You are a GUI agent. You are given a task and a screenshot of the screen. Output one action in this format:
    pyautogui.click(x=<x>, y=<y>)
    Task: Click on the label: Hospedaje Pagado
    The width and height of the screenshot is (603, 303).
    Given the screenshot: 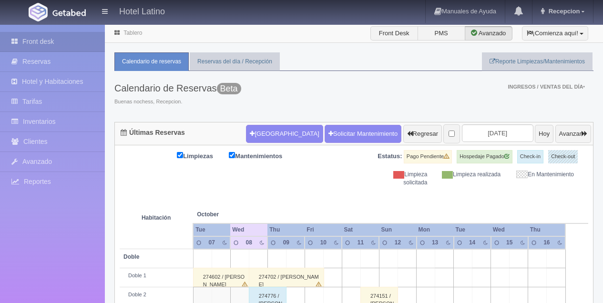 What is the action you would take?
    pyautogui.click(x=485, y=157)
    